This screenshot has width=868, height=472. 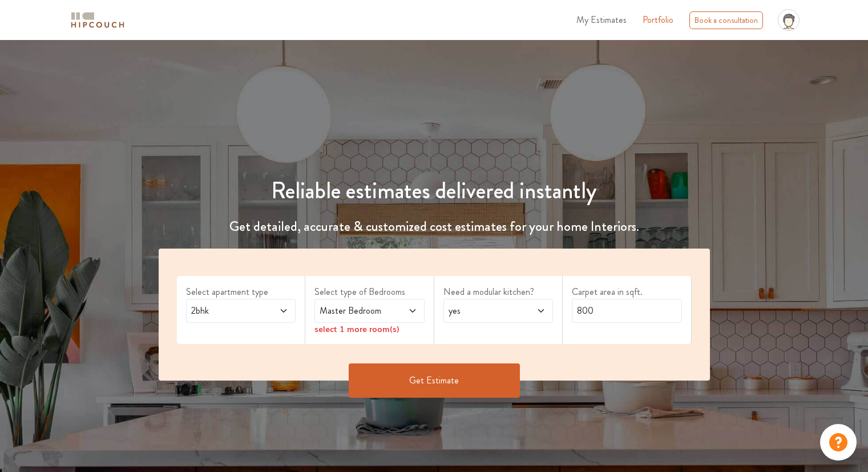 What do you see at coordinates (355, 311) in the screenshot?
I see `span: Master Bedroom` at bounding box center [355, 311].